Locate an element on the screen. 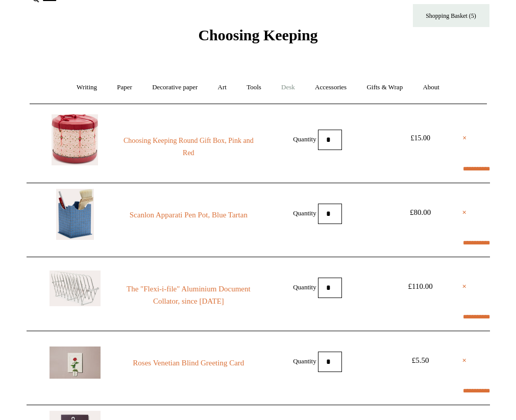  a: Decorative paper is located at coordinates (174, 87).